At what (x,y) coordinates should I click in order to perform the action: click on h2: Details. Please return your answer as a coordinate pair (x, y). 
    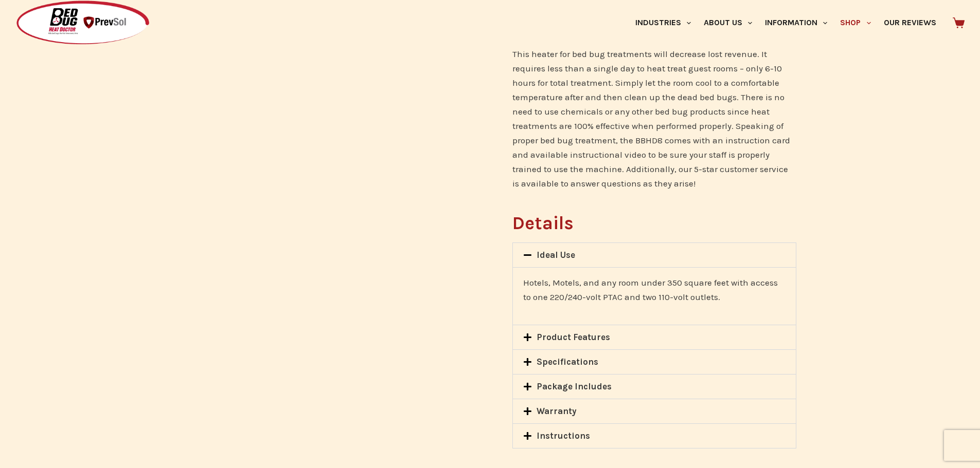
    Looking at the image, I should click on (654, 223).